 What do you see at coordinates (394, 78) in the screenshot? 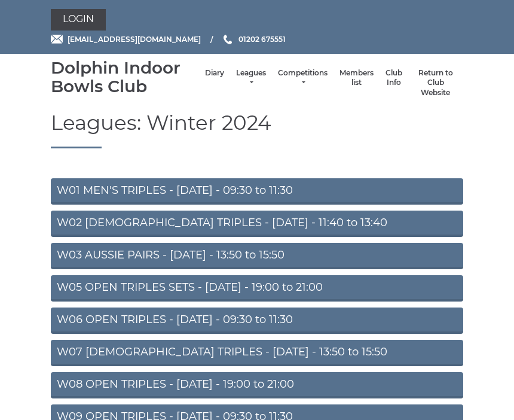
I see `a: Club Info` at bounding box center [394, 78].